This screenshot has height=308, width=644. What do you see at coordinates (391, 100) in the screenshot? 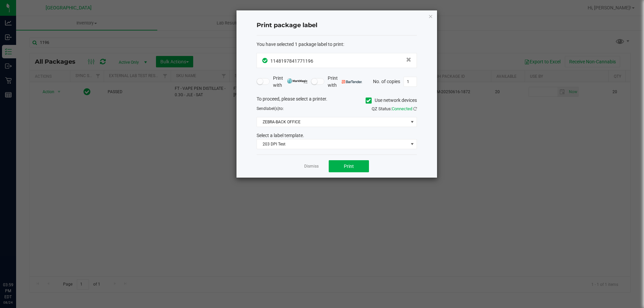
I see `label: Use network devices` at bounding box center [391, 100].